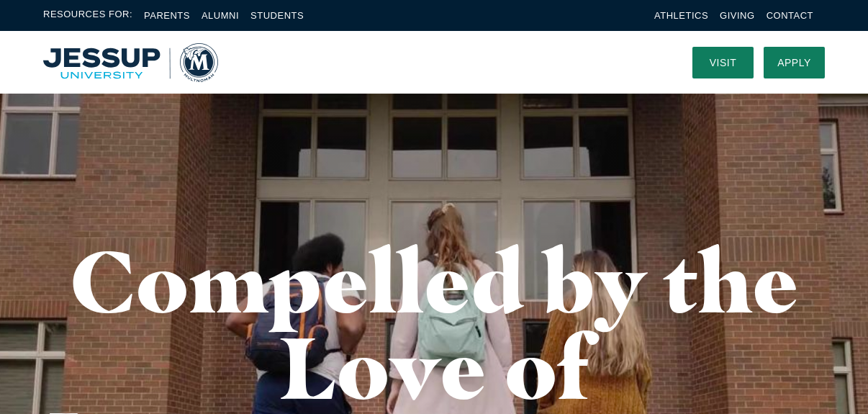 The height and width of the screenshot is (414, 868). Describe the element at coordinates (220, 15) in the screenshot. I see `a: Alumni` at that location.